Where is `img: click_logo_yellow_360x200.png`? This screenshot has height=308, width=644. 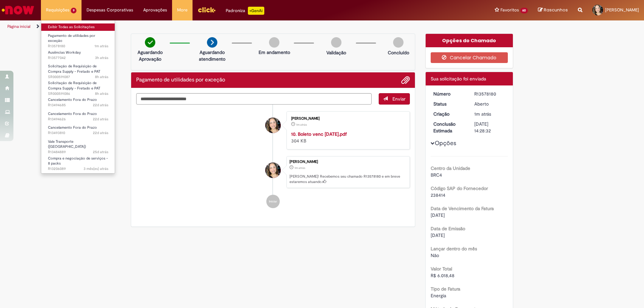
img: click_logo_yellow_360x200.png is located at coordinates (207, 10).